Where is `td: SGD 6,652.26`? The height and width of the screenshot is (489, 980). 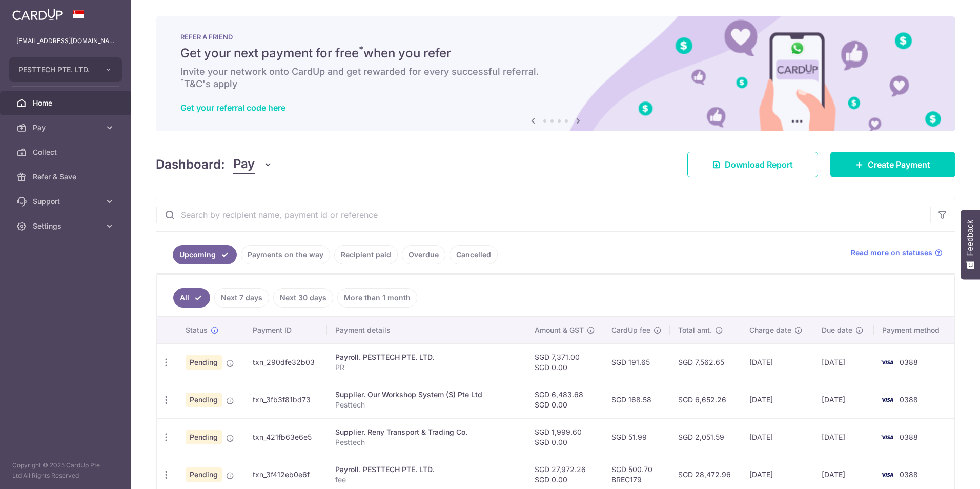 td: SGD 6,652.26 is located at coordinates (706, 399).